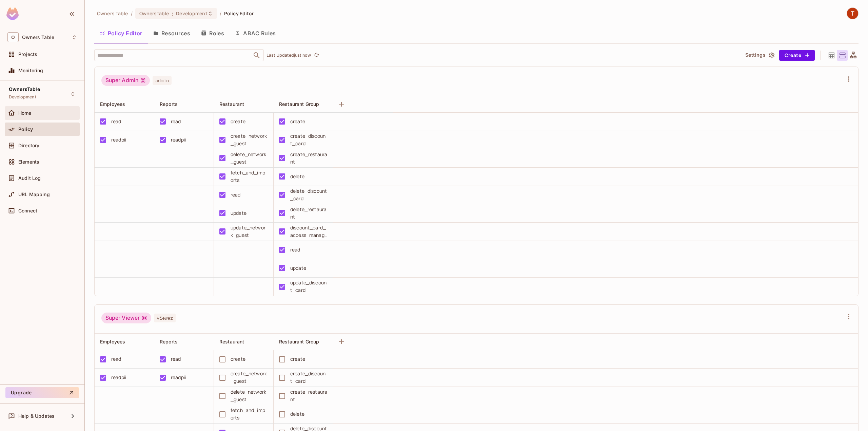 The image size is (868, 431). What do you see at coordinates (28, 54) in the screenshot?
I see `span: Projects` at bounding box center [28, 54].